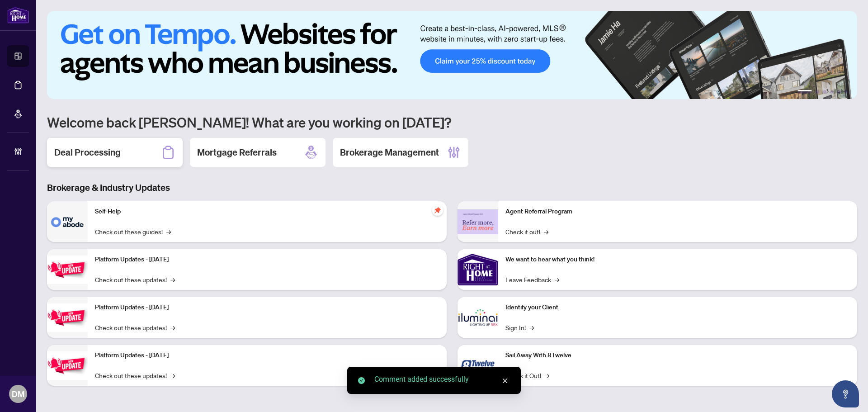  What do you see at coordinates (845, 394) in the screenshot?
I see `button: Open asap` at bounding box center [845, 394].